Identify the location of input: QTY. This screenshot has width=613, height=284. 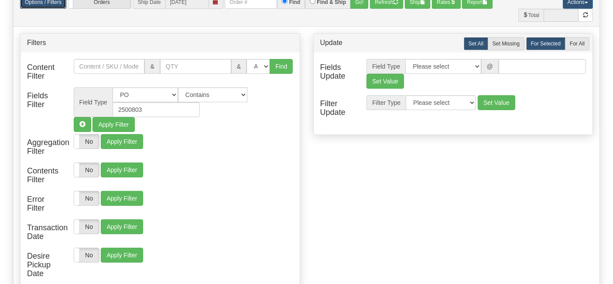
(196, 66).